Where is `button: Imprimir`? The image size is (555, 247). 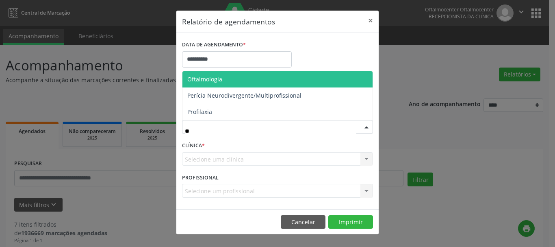 button: Imprimir is located at coordinates (351, 222).